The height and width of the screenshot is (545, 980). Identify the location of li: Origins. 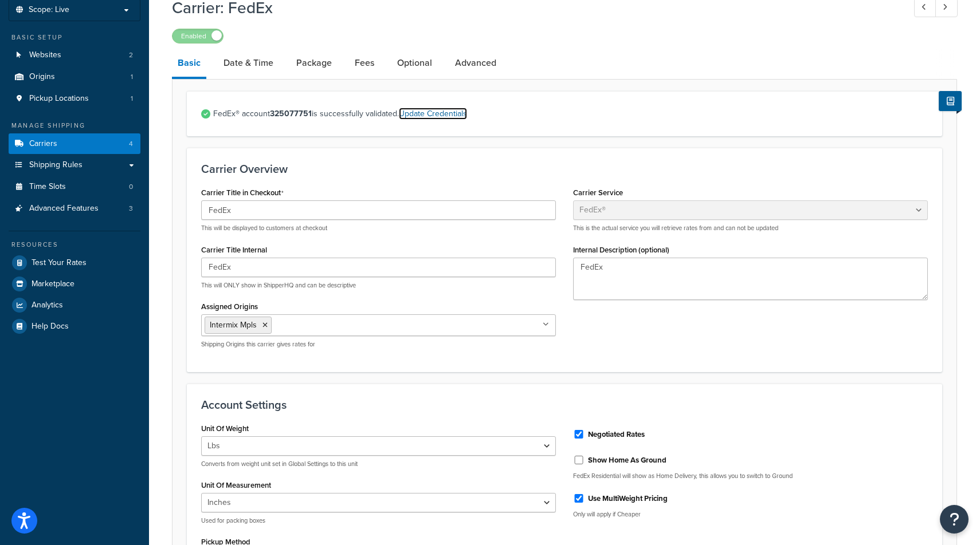
(74, 76).